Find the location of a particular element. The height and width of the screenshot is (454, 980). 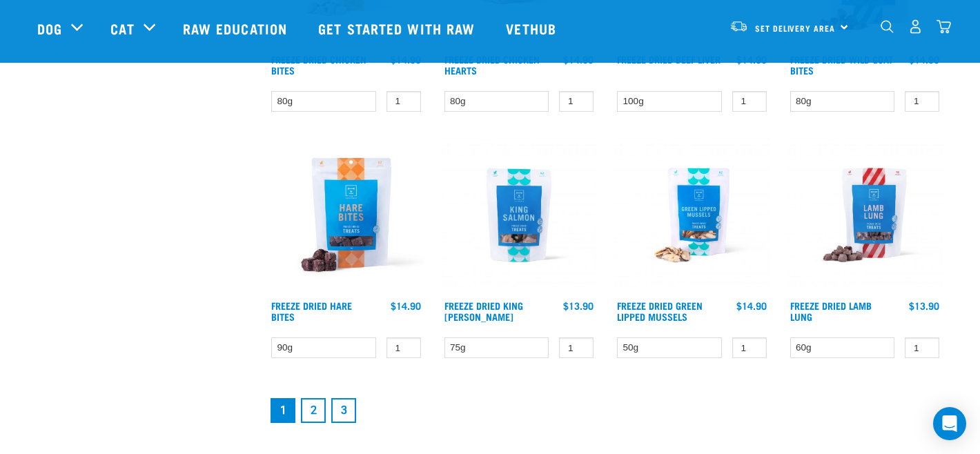

img: home-icon@2x.png is located at coordinates (943, 27).